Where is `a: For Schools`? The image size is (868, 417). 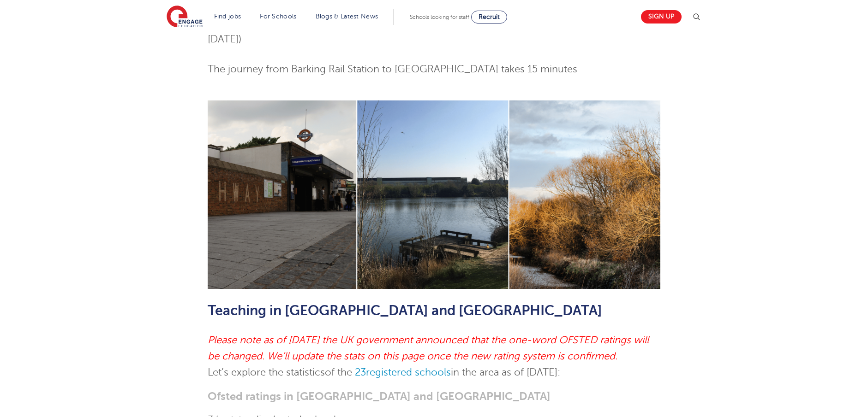 a: For Schools is located at coordinates (278, 16).